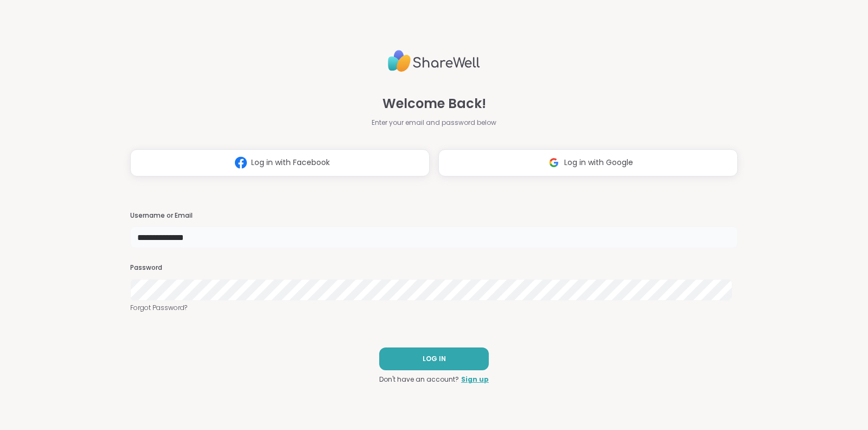 This screenshot has height=430, width=868. I want to click on button: LOG IN, so click(434, 359).